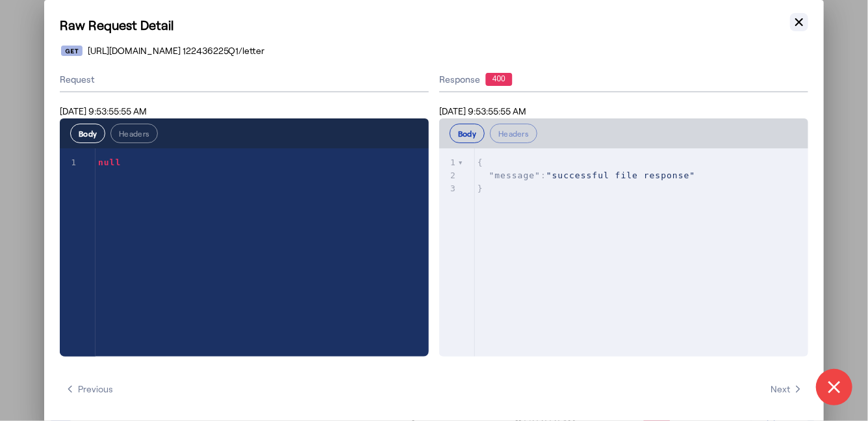 This screenshot has width=868, height=421. What do you see at coordinates (244, 80) in the screenshot?
I see `div: Request` at bounding box center [244, 80].